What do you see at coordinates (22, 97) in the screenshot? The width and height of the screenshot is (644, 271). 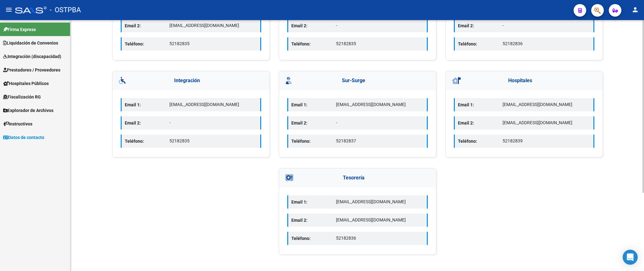 I see `span: Fiscalización RG` at bounding box center [22, 97].